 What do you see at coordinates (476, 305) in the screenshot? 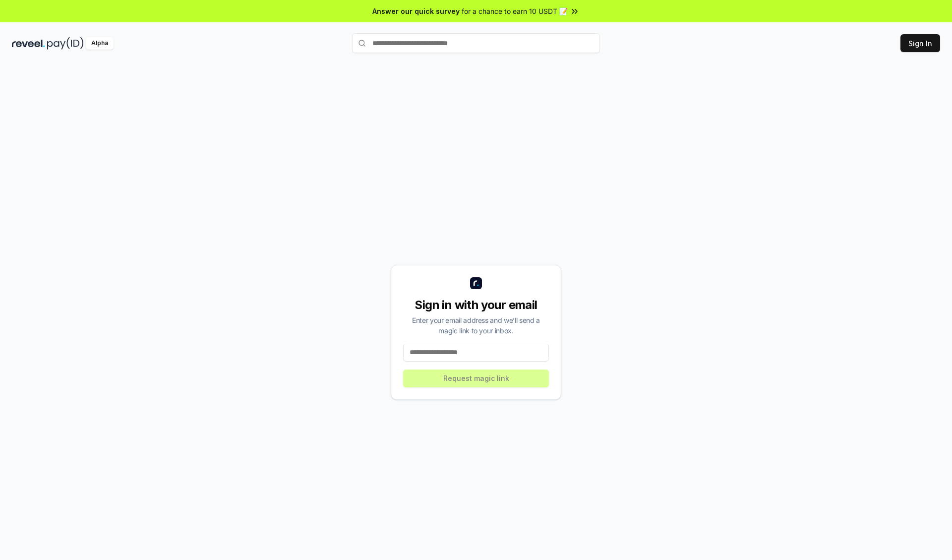
I see `div: Sign in with your email` at bounding box center [476, 305].